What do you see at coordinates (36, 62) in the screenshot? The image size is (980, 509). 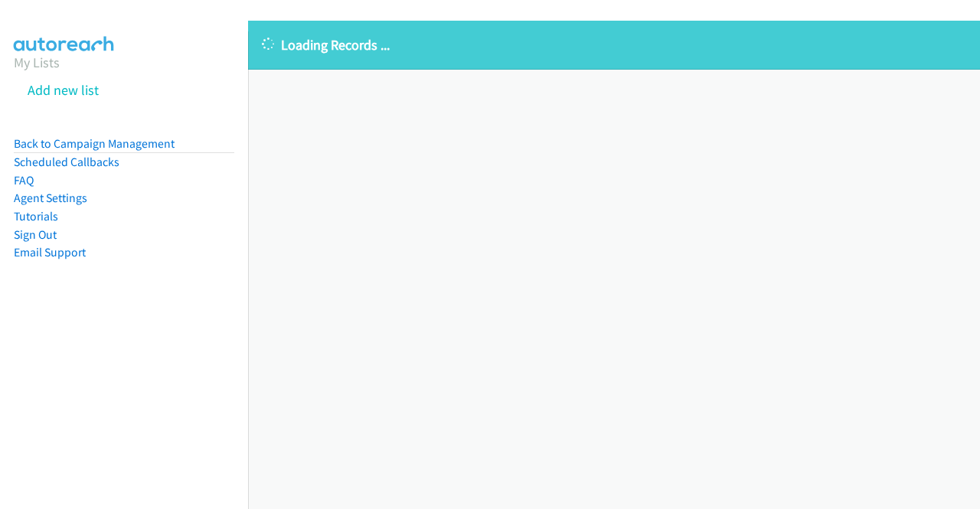 I see `a: My Lists` at bounding box center [36, 62].